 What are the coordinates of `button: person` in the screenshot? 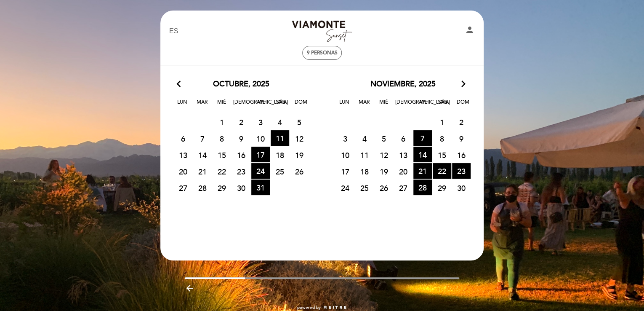 It's located at (470, 31).